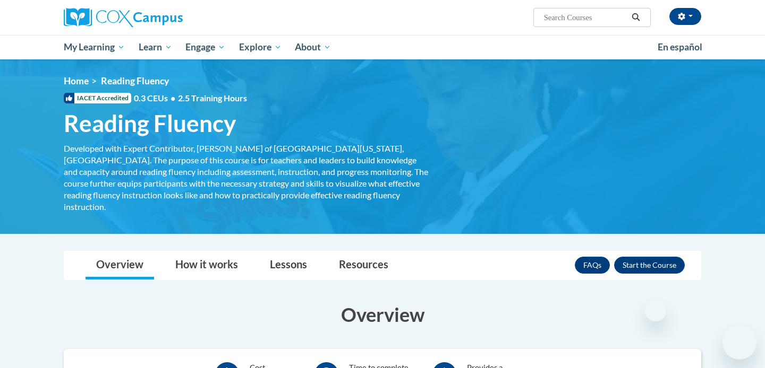 The height and width of the screenshot is (368, 765). I want to click on a: Explore, so click(260, 47).